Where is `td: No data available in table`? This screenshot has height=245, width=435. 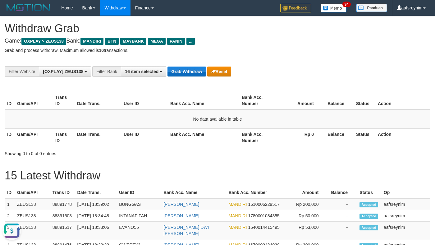
td: No data available in table is located at coordinates (217, 119).